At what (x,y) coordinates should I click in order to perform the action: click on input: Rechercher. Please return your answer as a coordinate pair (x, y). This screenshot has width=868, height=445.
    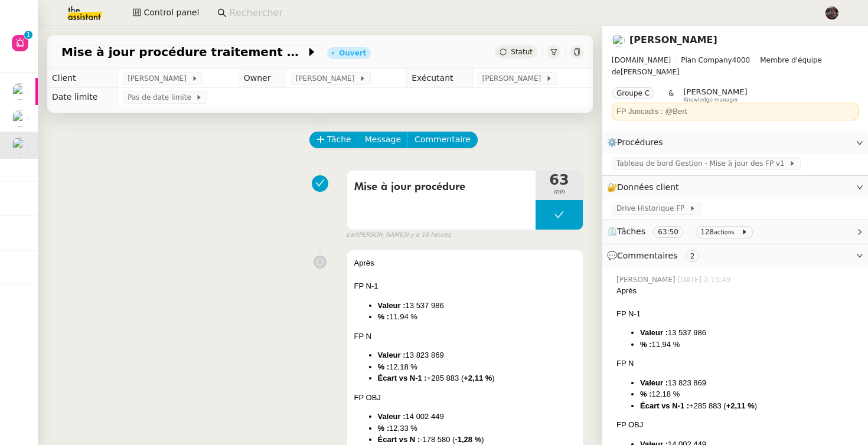
    Looking at the image, I should click on (520, 13).